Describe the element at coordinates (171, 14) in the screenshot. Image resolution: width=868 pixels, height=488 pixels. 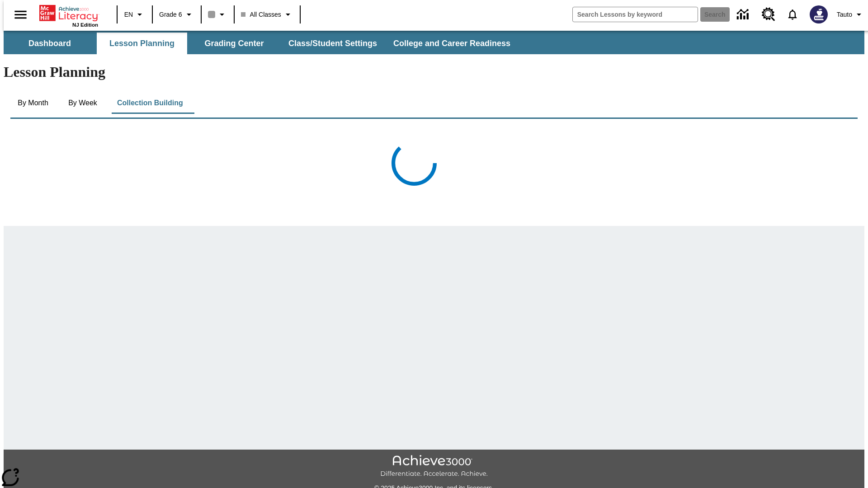
I see `span: Grade 6` at that location.